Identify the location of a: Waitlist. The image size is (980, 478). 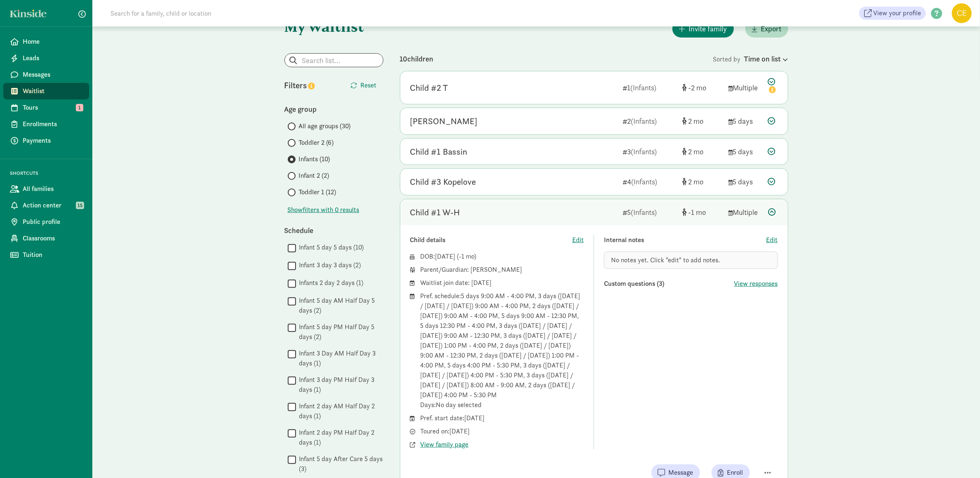
(46, 91).